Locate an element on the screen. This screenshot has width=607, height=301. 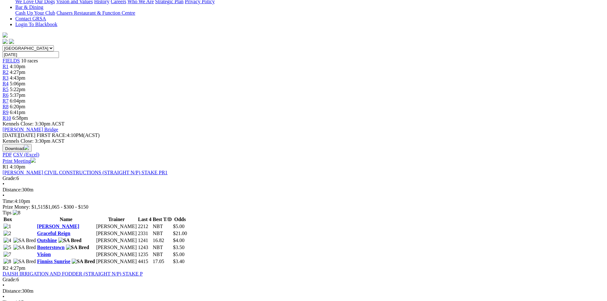
button: Download is located at coordinates (17, 148).